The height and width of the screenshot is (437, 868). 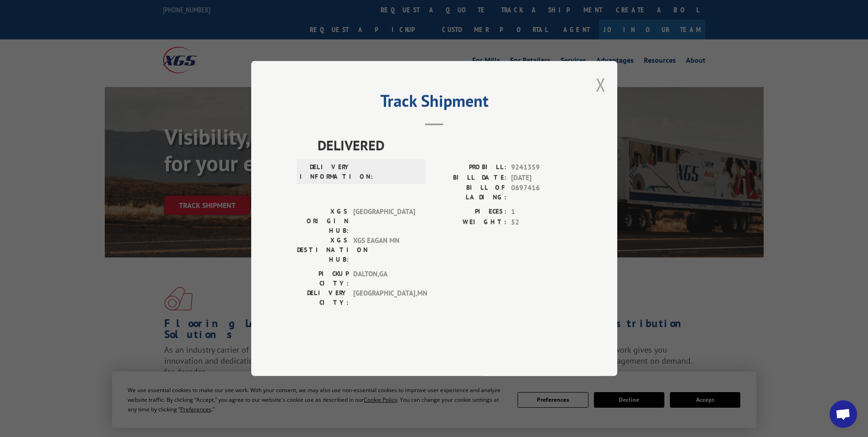 What do you see at coordinates (470, 178) in the screenshot?
I see `label: BILL DATE:` at bounding box center [470, 178].